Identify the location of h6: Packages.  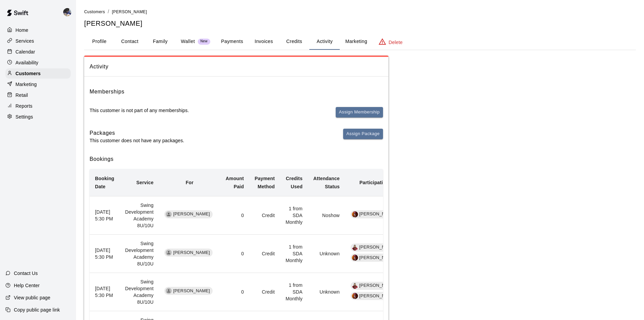
(137, 133).